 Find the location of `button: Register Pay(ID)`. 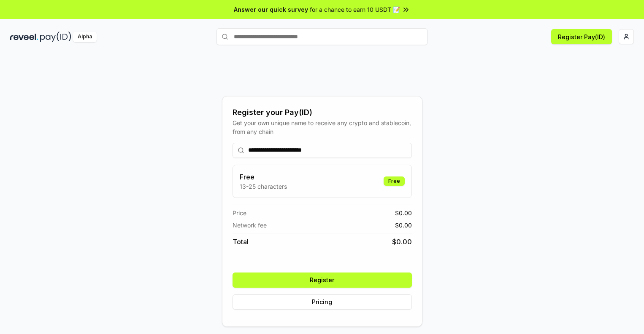

button: Register Pay(ID) is located at coordinates (581, 37).